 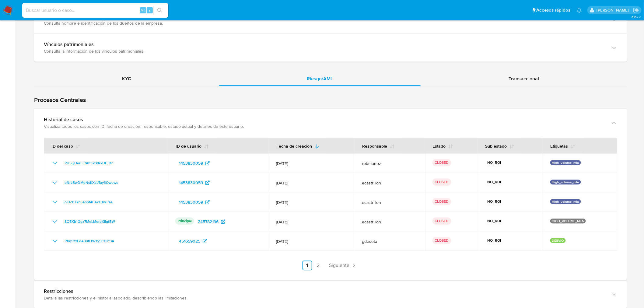 I want to click on span: KYC, so click(x=126, y=79).